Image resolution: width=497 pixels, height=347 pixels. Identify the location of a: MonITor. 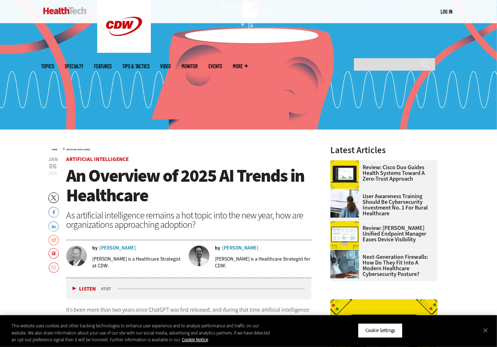
(189, 66).